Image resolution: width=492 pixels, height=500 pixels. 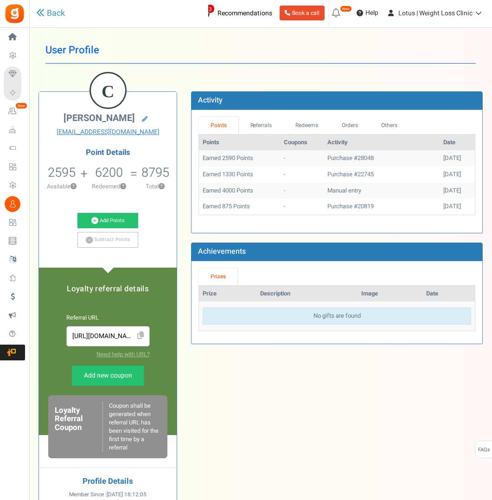 I want to click on b: Achievements, so click(x=222, y=252).